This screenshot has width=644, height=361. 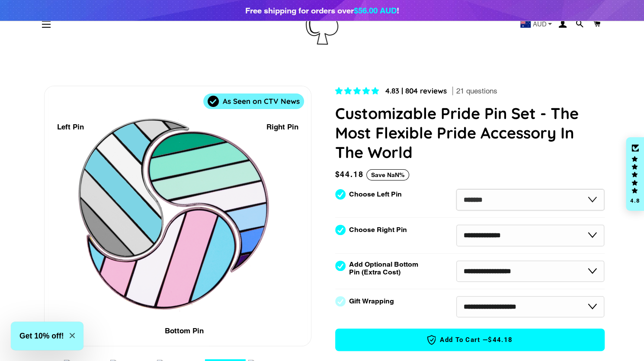 What do you see at coordinates (416, 91) in the screenshot?
I see `span: 4.83 | 804 reviews` at bounding box center [416, 91].